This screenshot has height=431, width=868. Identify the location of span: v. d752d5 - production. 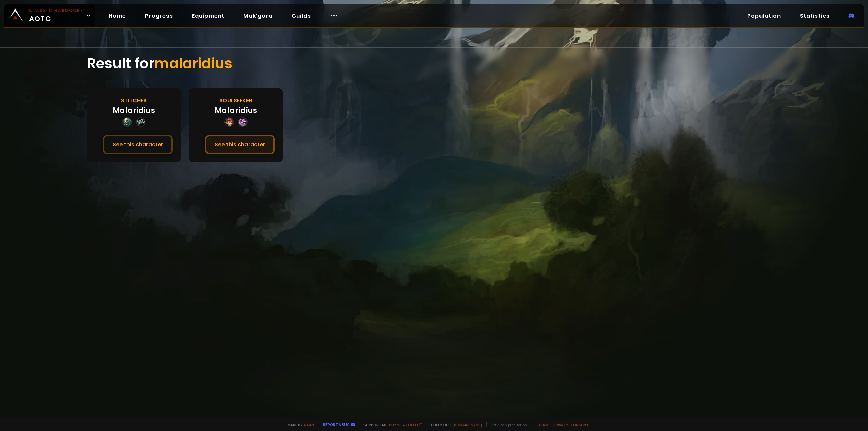
(506, 425).